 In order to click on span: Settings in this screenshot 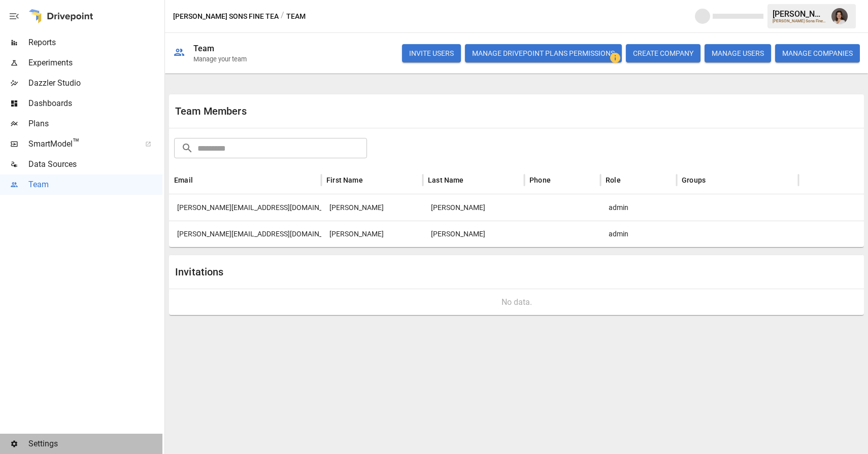, I will do `click(95, 443)`.